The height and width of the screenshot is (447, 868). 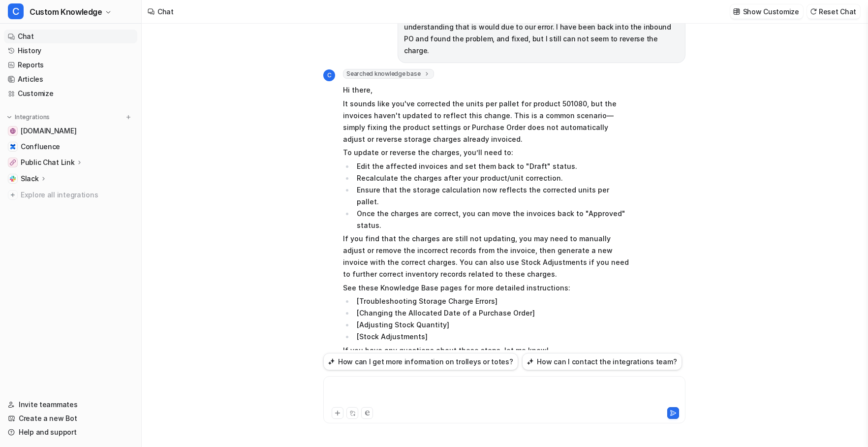 I want to click on a: Create a new Bot, so click(x=70, y=418).